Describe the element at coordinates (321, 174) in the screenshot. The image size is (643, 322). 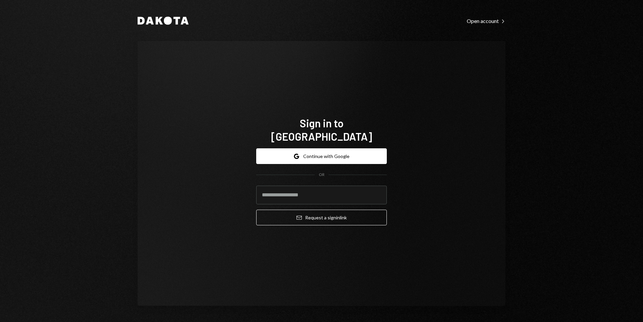
I see `div: OR` at that location.